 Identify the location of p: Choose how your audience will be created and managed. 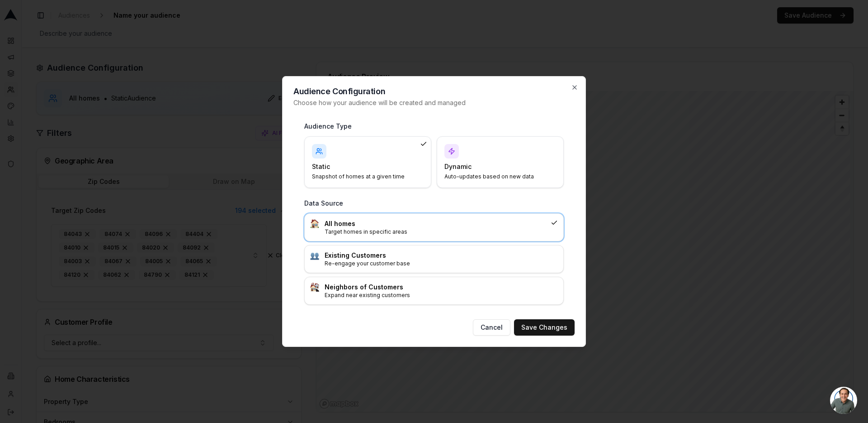
(434, 102).